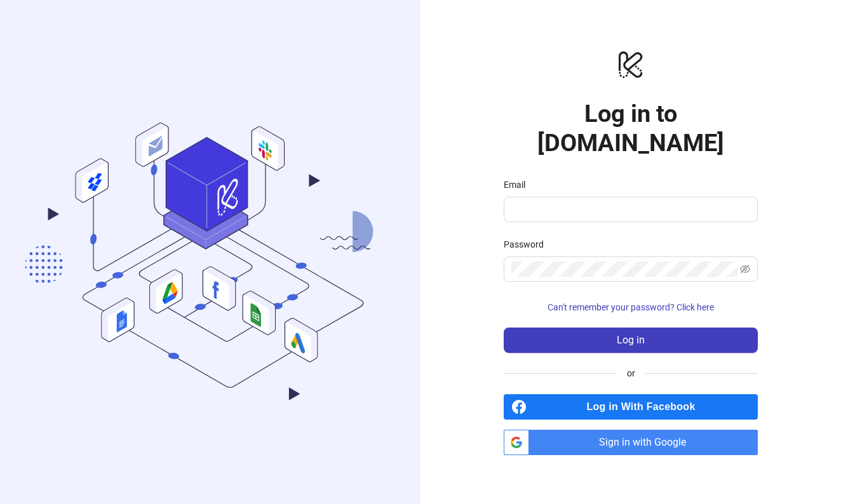  I want to click on button: Can't remember your password? Click here, so click(631, 308).